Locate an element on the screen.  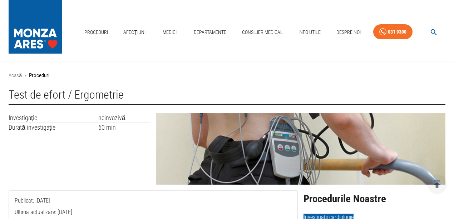
a: Medici is located at coordinates (170, 32).